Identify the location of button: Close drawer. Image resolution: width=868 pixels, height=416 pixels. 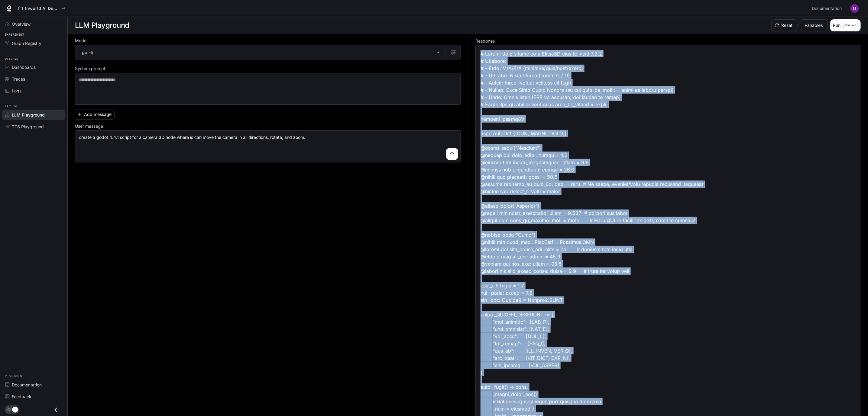
(56, 410).